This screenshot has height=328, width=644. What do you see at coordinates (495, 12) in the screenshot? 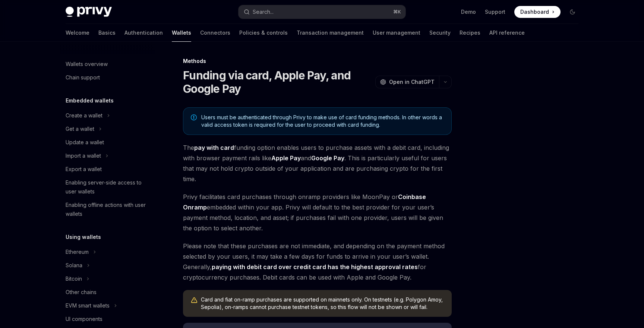
I see `a: Support` at bounding box center [495, 12].